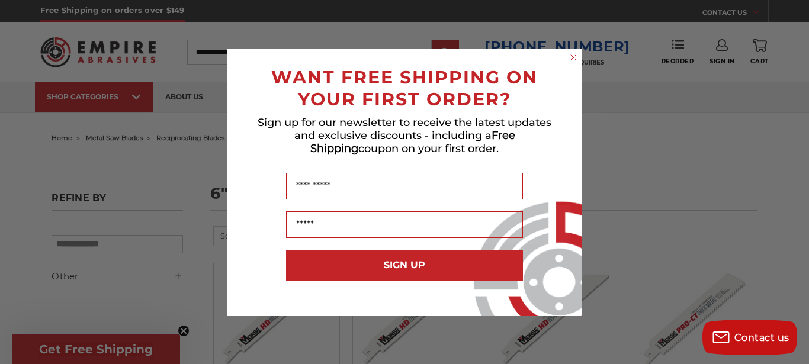 This screenshot has height=364, width=809. I want to click on span: WANT FREE SHIPPING ON YOUR FIRST ORDER?, so click(404, 88).